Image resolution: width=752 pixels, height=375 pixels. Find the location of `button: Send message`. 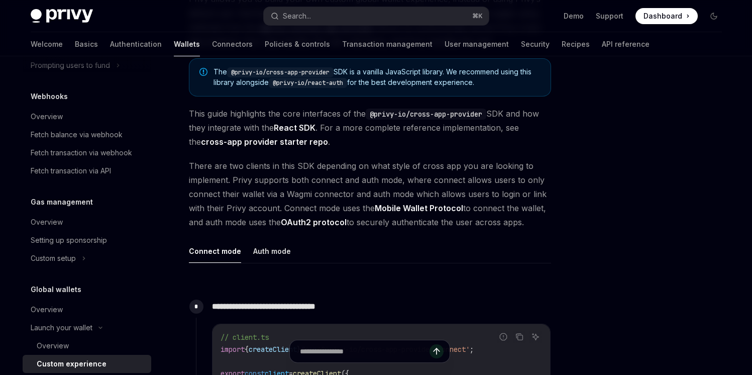

button: Send message is located at coordinates (437, 351).